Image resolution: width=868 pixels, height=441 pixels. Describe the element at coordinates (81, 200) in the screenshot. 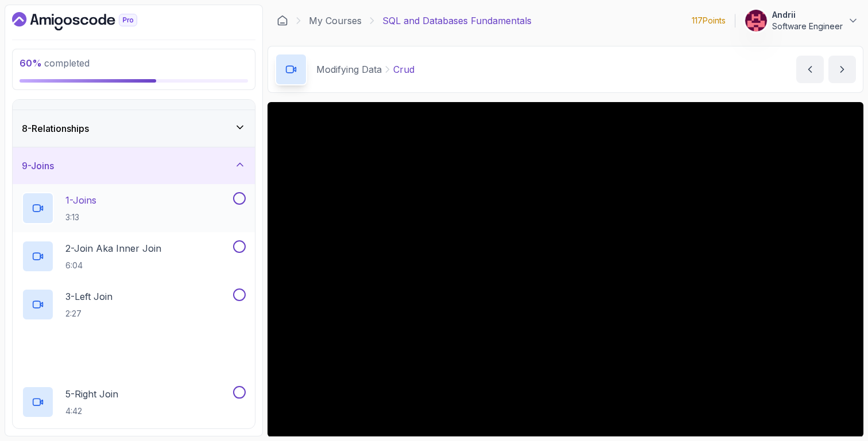

I see `p: 1 - Joins` at that location.